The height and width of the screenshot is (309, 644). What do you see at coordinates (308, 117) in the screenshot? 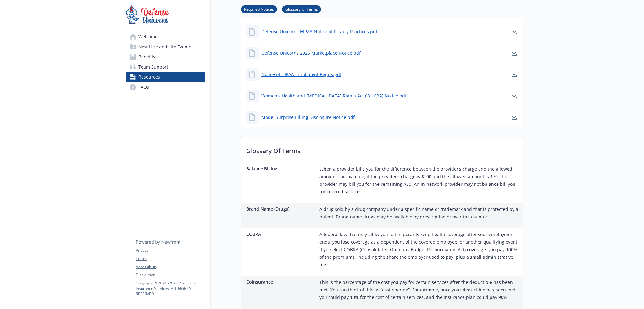
I see `a: Model Surprise Billing Disclosure Notice.pdf` at bounding box center [308, 117].